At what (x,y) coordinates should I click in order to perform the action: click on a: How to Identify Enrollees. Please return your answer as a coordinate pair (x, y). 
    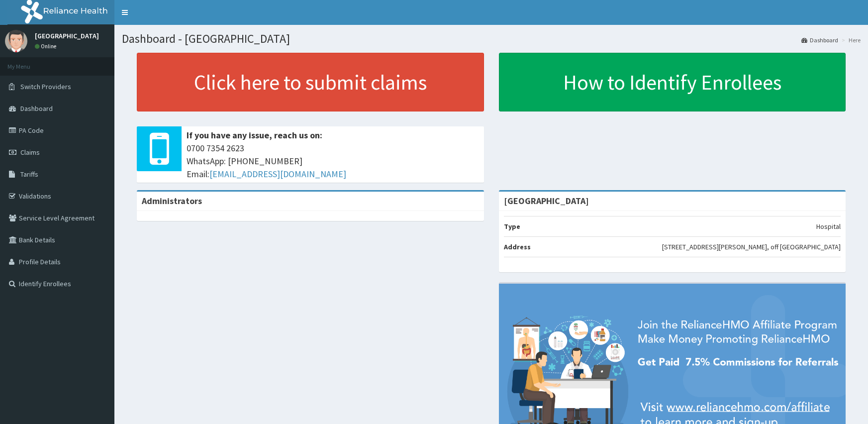
    Looking at the image, I should click on (672, 82).